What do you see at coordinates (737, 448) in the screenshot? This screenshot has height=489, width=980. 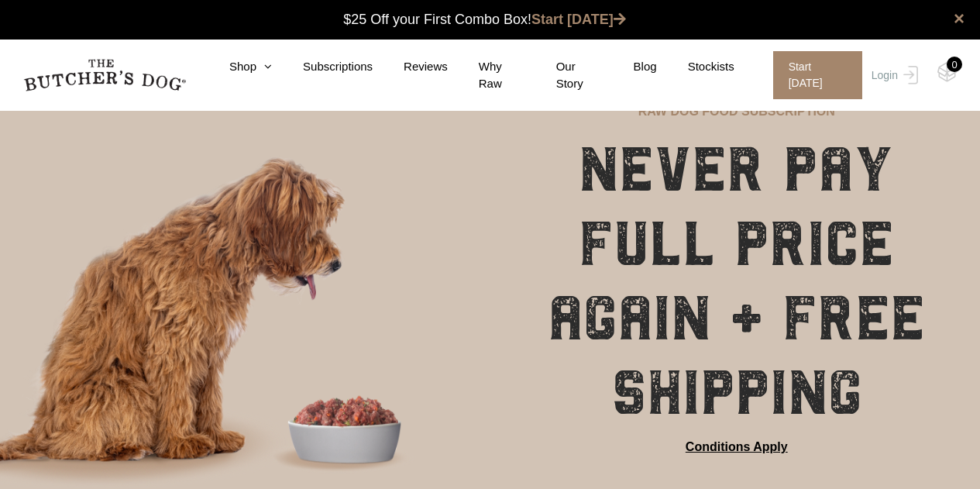 I see `a: Conditions Apply` at bounding box center [737, 448].